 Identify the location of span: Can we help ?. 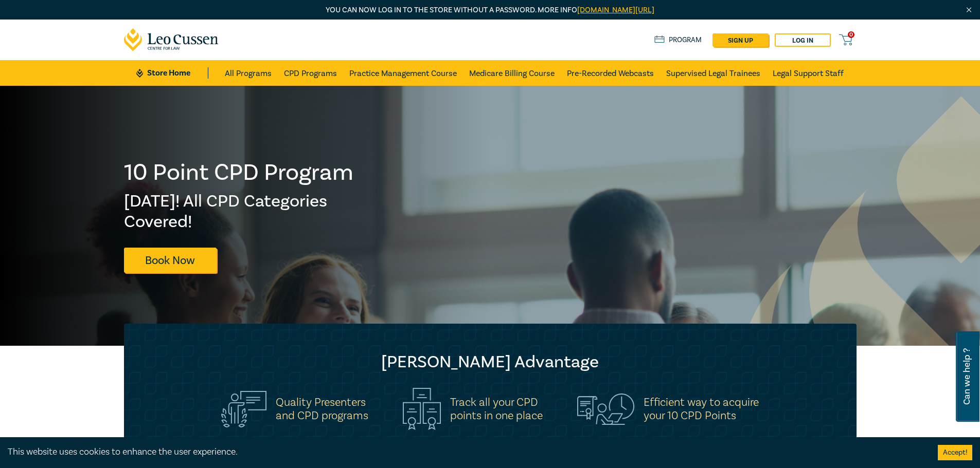
(967, 377).